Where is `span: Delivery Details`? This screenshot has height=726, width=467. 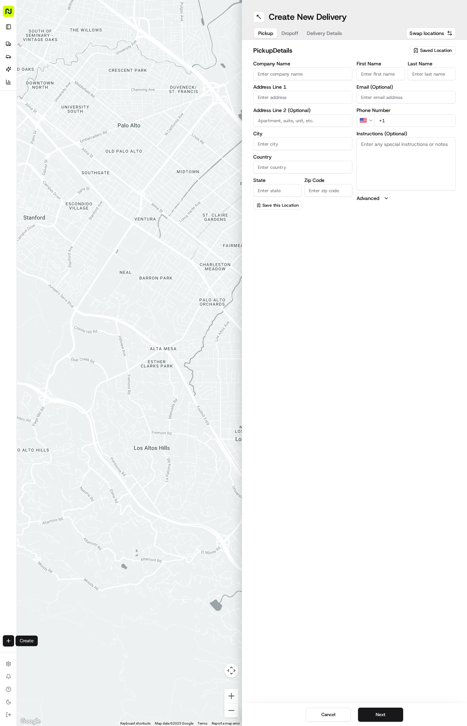
span: Delivery Details is located at coordinates (325, 33).